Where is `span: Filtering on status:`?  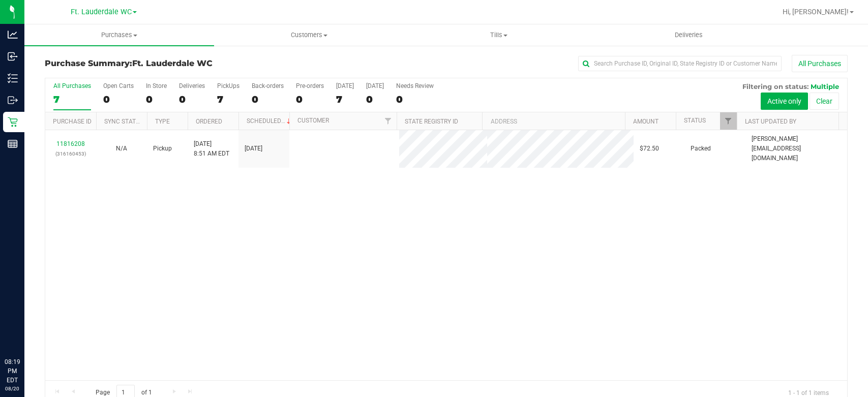 span: Filtering on status: is located at coordinates (775, 86).